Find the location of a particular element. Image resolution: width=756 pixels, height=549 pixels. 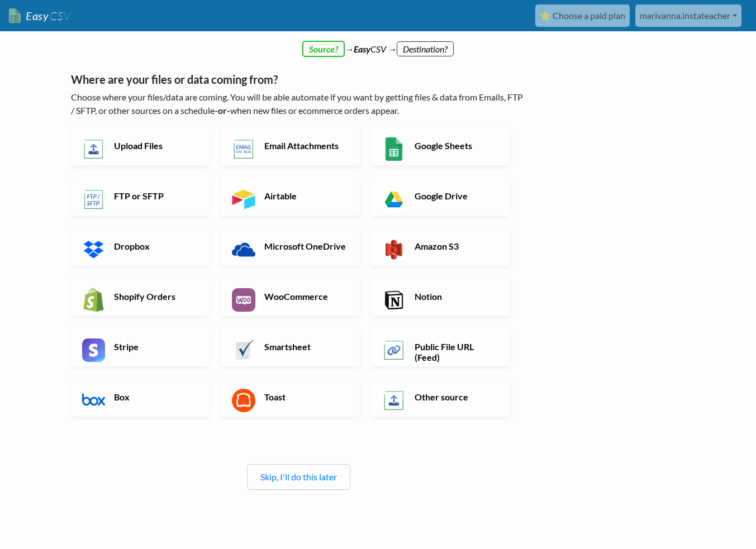

a: Other source is located at coordinates (440, 396).